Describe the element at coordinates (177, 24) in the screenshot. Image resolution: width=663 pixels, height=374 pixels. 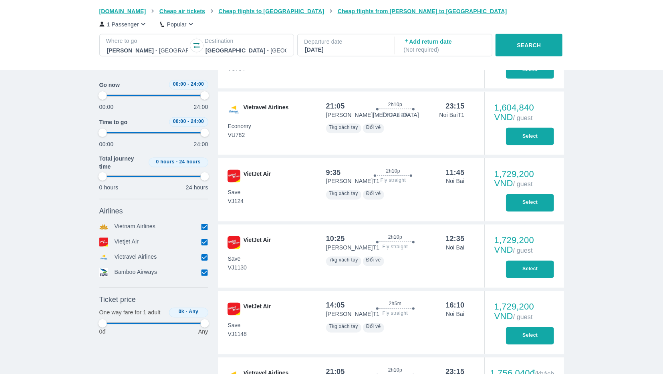
I see `p: Popular` at that location.